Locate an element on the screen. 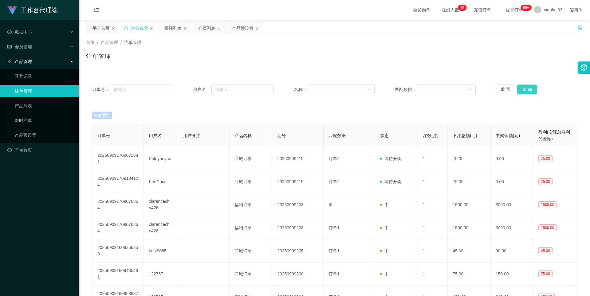 Image resolution: width=590 pixels, height=296 pixels. span: 盈利(实际总获利的金额) is located at coordinates (554, 135).